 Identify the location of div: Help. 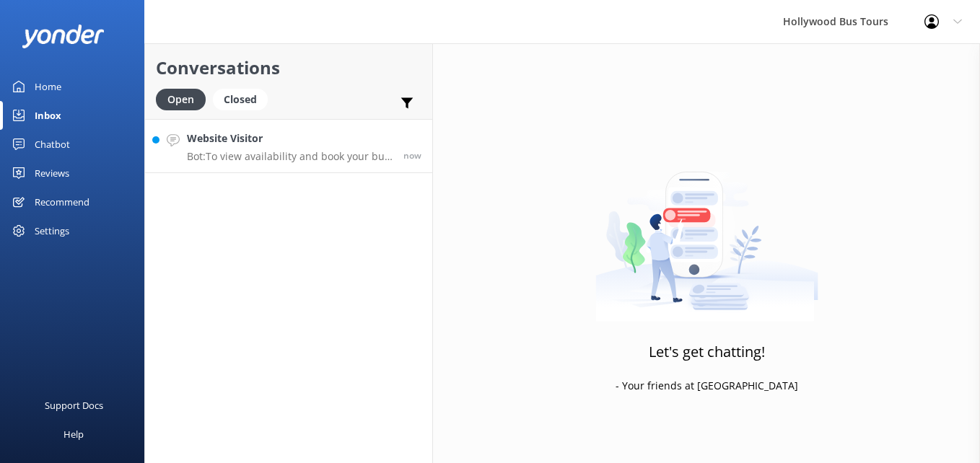
(74, 434).